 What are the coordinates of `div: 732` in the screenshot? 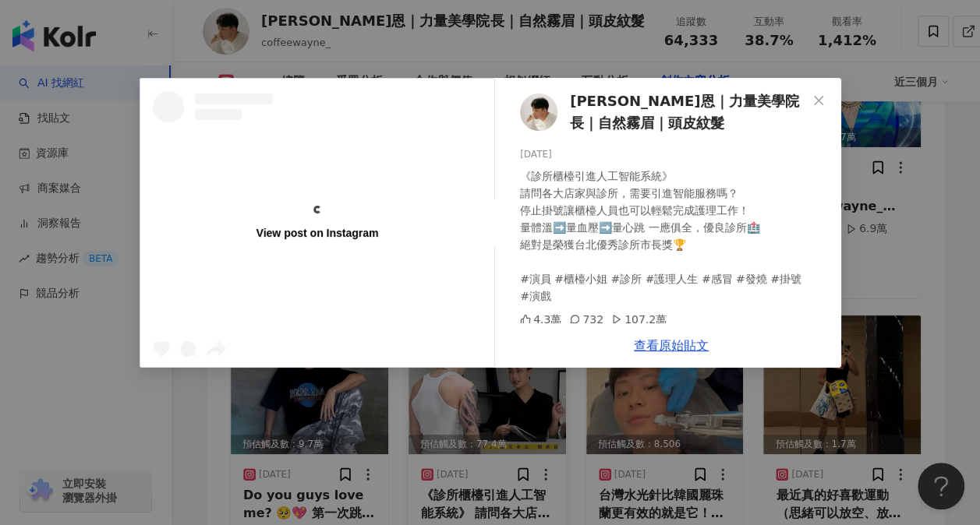 It's located at (587, 320).